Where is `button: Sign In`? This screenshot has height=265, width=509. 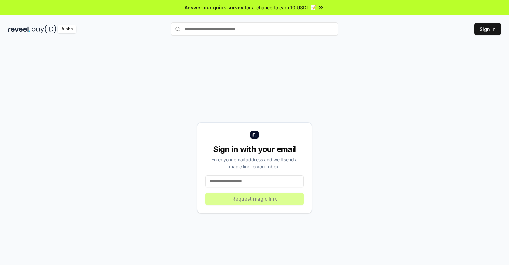 button: Sign In is located at coordinates (488, 29).